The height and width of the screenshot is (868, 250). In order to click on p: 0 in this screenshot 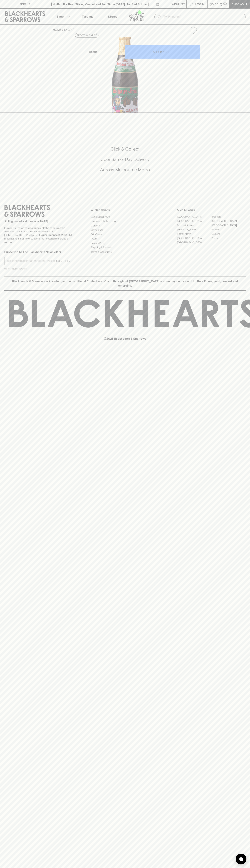, I will do `click(225, 4)`.